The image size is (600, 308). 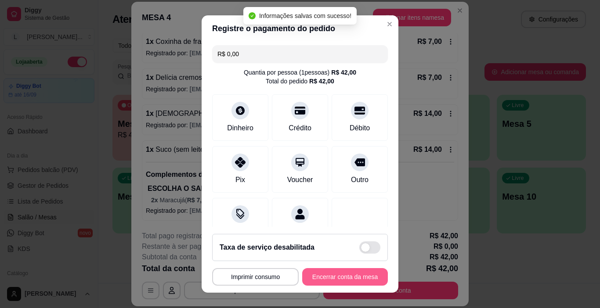 What do you see at coordinates (345, 277) in the screenshot?
I see `button: Encerrar conta da mesa` at bounding box center [345, 277].